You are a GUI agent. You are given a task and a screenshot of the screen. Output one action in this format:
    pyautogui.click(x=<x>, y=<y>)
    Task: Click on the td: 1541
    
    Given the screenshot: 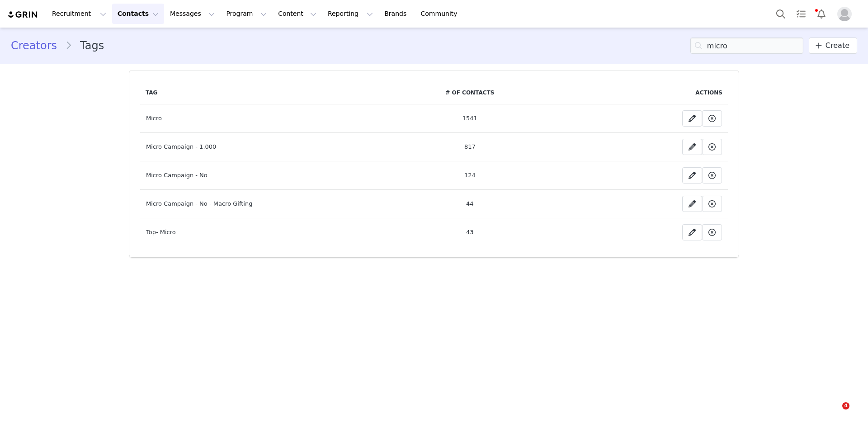 What is the action you would take?
    pyautogui.click(x=470, y=119)
    